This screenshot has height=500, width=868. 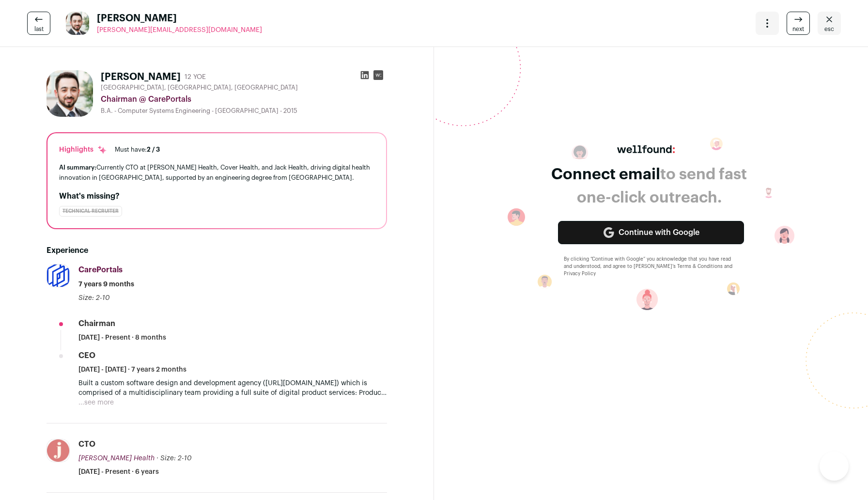 What do you see at coordinates (78, 167) in the screenshot?
I see `span: AI summary:` at bounding box center [78, 167].